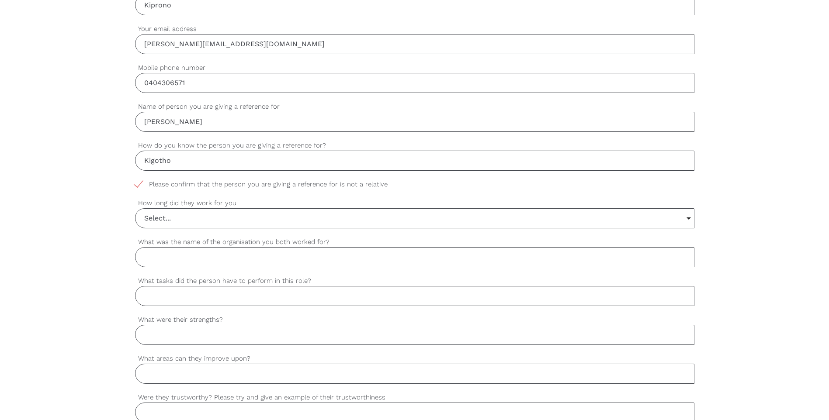 The image size is (829, 420). I want to click on label: Your email address, so click(415, 29).